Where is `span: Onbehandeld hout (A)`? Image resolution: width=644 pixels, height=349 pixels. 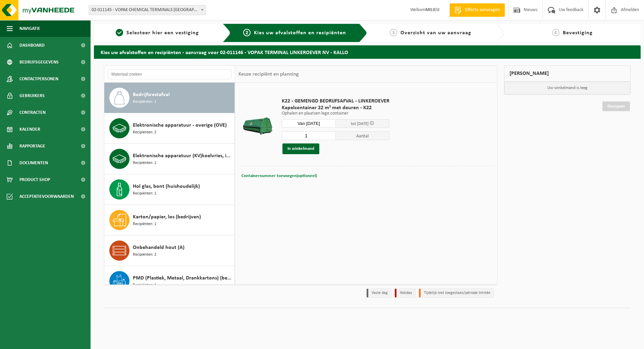 span: Onbehandeld hout (A) is located at coordinates (158, 247).